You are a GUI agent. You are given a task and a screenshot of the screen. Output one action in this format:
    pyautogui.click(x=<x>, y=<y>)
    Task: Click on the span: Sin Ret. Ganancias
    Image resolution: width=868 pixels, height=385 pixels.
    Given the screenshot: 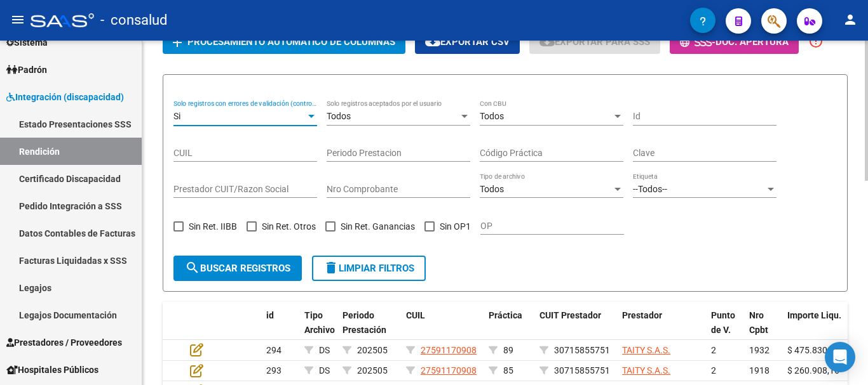 What is the action you would take?
    pyautogui.click(x=377, y=226)
    